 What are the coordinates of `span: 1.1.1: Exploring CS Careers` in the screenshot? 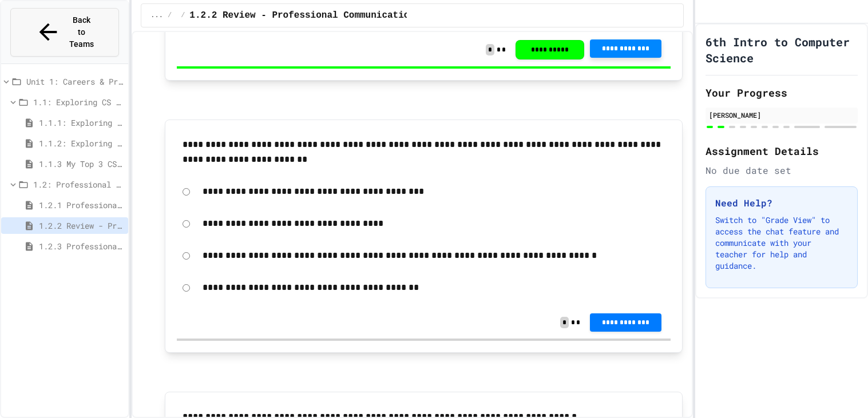 It's located at (81, 123).